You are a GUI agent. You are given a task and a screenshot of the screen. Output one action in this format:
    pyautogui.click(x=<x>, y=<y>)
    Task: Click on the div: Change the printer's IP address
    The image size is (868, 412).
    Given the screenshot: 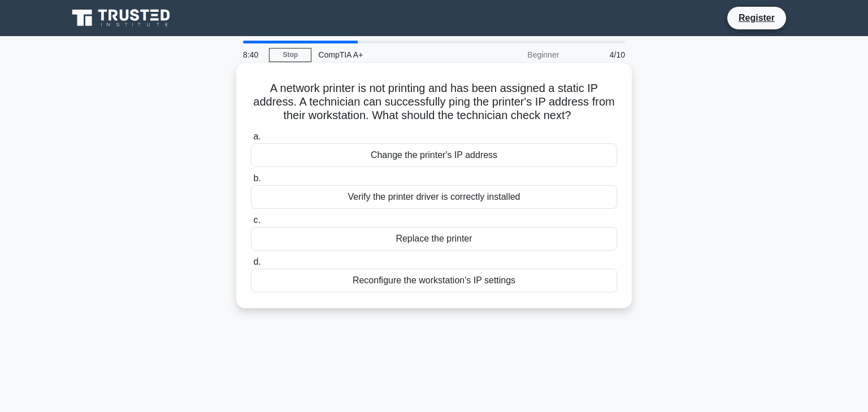 What is the action you would take?
    pyautogui.click(x=434, y=155)
    